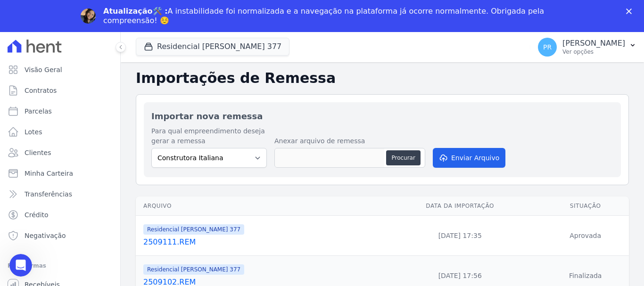 The height and width of the screenshot is (286, 644). Describe the element at coordinates (34, 132) in the screenshot. I see `span: Lotes` at that location.